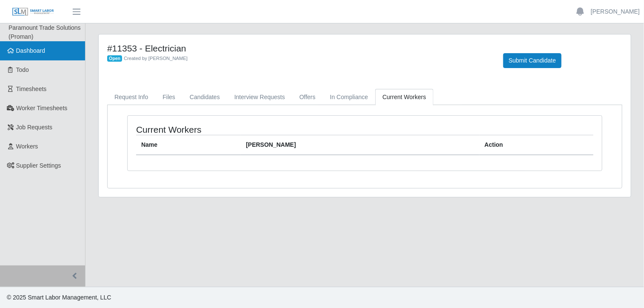 The height and width of the screenshot is (308, 644). What do you see at coordinates (31, 88) in the screenshot?
I see `span: Timesheets` at bounding box center [31, 88].